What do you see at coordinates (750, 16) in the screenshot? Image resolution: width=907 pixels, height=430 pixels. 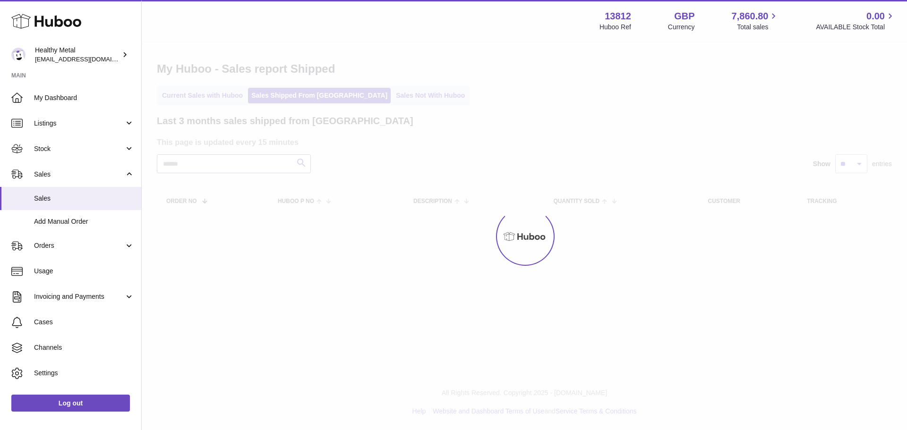 I see `span: 7,860.80` at bounding box center [750, 16].